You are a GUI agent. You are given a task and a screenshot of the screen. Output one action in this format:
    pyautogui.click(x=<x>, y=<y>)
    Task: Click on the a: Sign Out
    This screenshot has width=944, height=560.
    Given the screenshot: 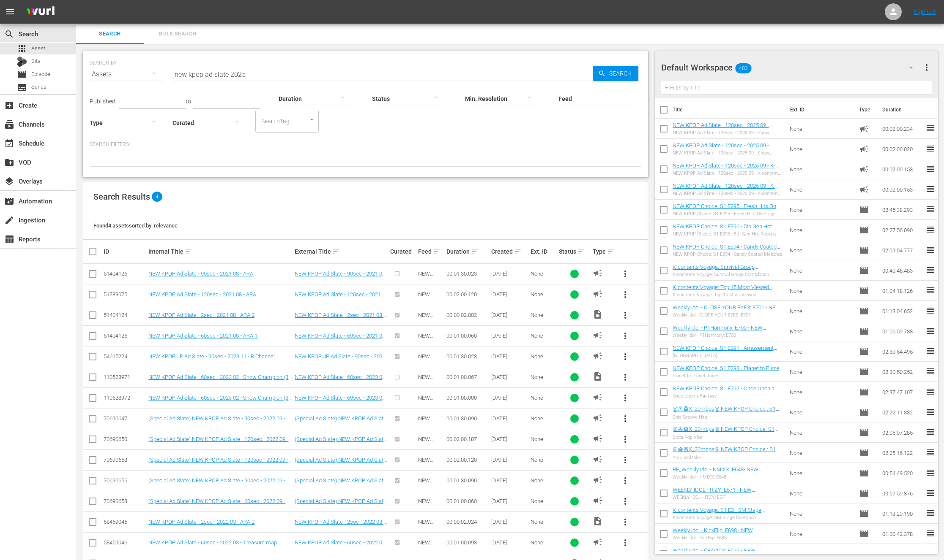 What is the action you would take?
    pyautogui.click(x=925, y=12)
    